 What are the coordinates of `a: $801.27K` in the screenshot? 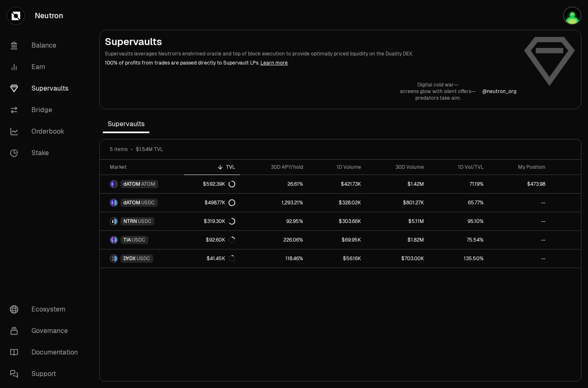 It's located at (398, 203).